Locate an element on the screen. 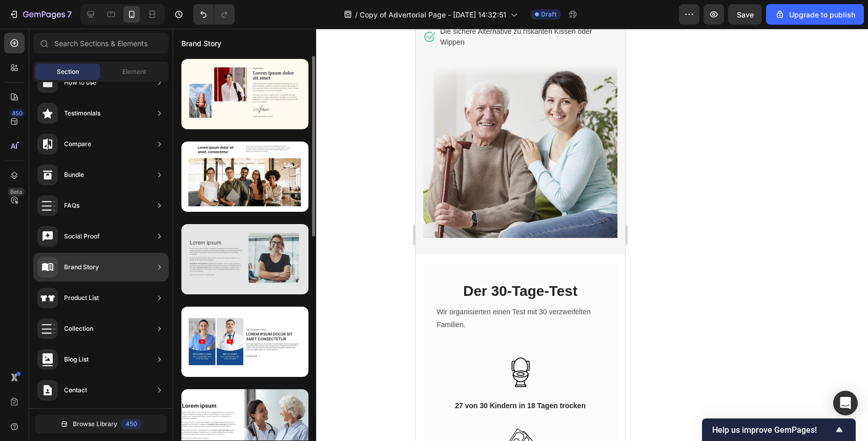 This screenshot has height=441, width=868. p: Wir organisierten einen Test mit 30 verzweifelten Familien. is located at coordinates (105, 289).